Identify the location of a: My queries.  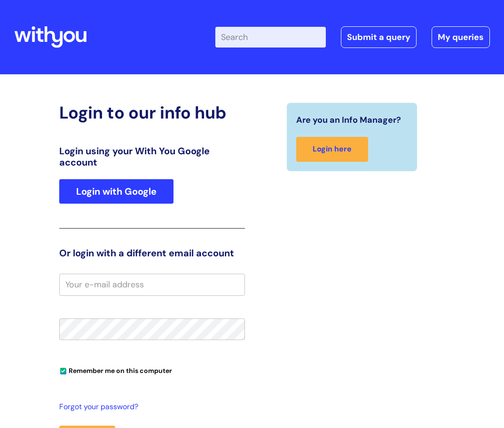
(461, 37).